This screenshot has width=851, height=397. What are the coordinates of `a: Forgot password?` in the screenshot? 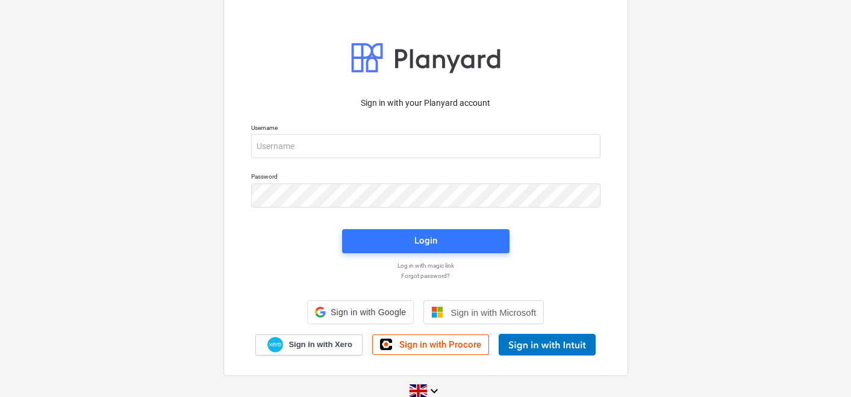 It's located at (426, 276).